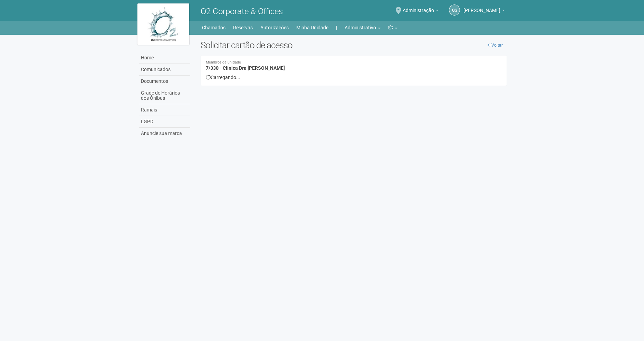 This screenshot has height=341, width=644. Describe the element at coordinates (163, 24) in the screenshot. I see `img: logo.jpg` at that location.